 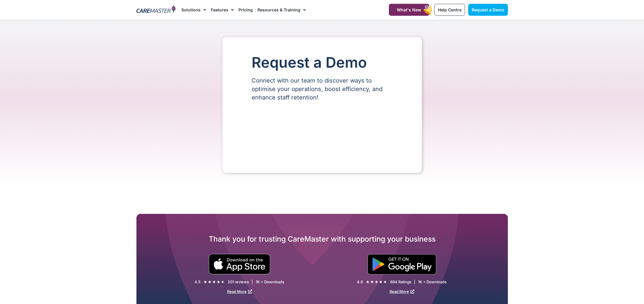 I want to click on img: small black download on the apple app store button., so click(x=239, y=264).